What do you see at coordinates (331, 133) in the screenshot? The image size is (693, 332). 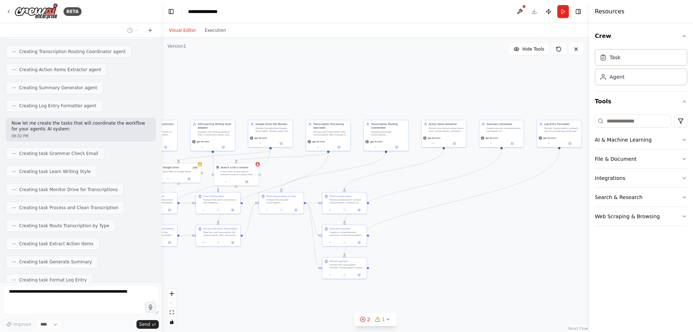 I see `div: Process raw transcription files {transcription_file} through AI cleanup, apply context understand...` at bounding box center [331, 133].